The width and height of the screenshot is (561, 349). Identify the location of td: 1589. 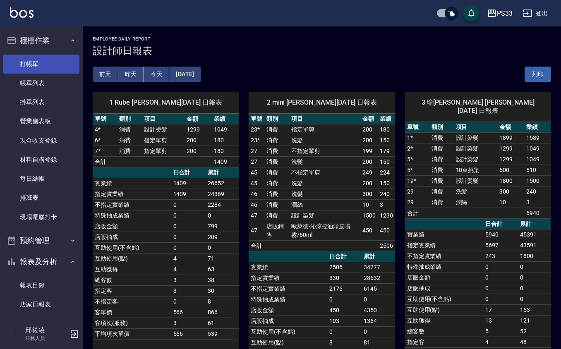
(537, 138).